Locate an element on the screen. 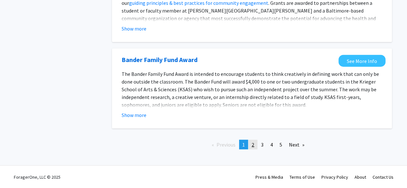 This screenshot has height=188, width=407. span: 1 is located at coordinates (243, 145).